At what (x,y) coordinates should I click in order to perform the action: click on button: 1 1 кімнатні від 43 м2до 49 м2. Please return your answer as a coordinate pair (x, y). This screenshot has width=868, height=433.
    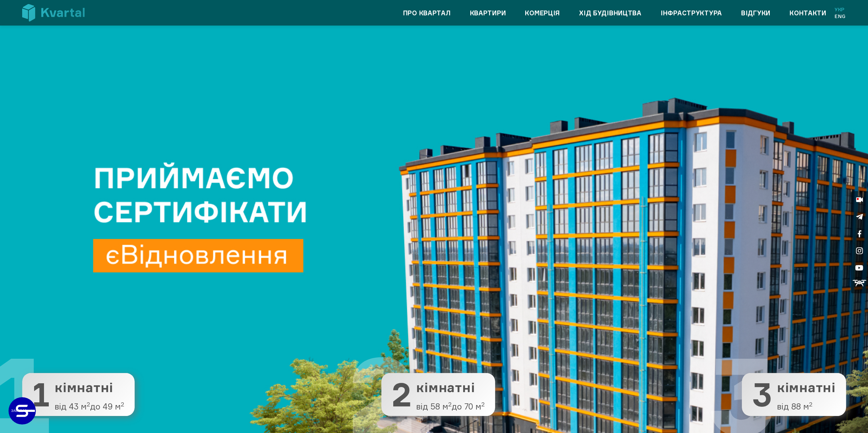
    Looking at the image, I should click on (78, 395).